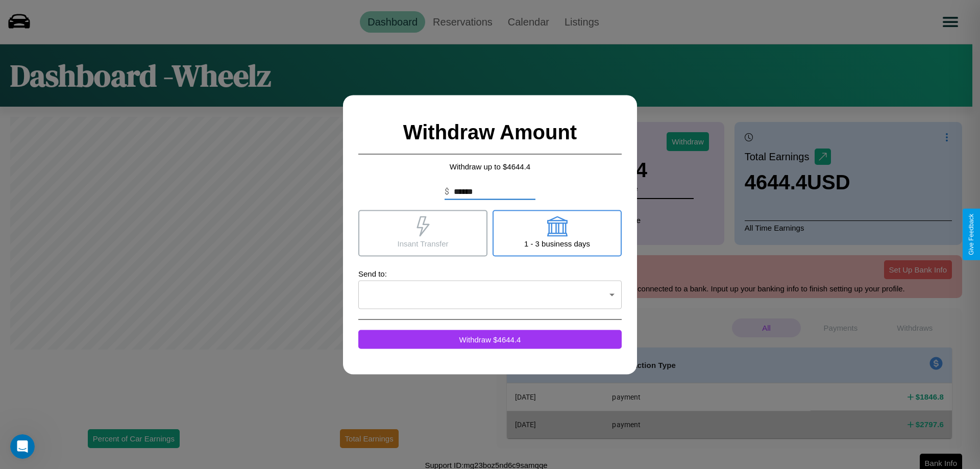 Image resolution: width=980 pixels, height=469 pixels. What do you see at coordinates (490, 166) in the screenshot?
I see `p: Withdraw up to $ 4644.4` at bounding box center [490, 166].